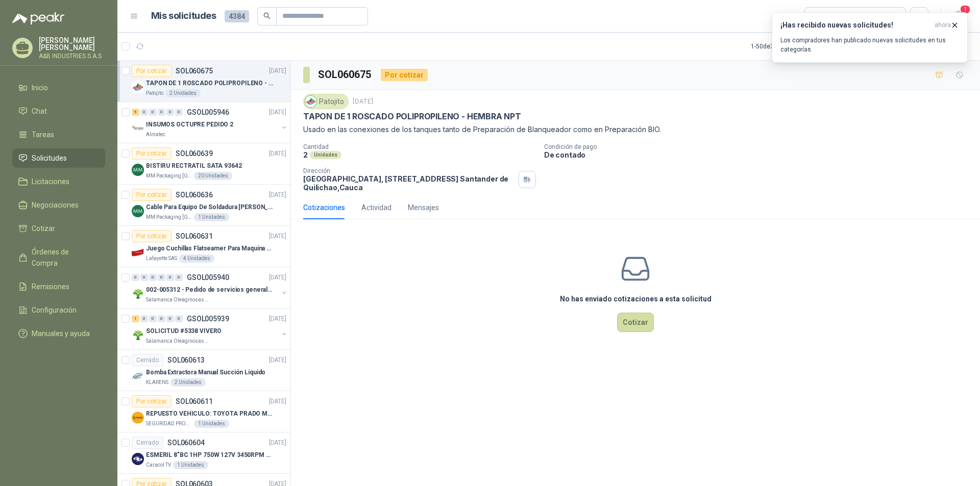 The image size is (980, 486). What do you see at coordinates (760, 155) in the screenshot?
I see `p: De contado` at bounding box center [760, 155].